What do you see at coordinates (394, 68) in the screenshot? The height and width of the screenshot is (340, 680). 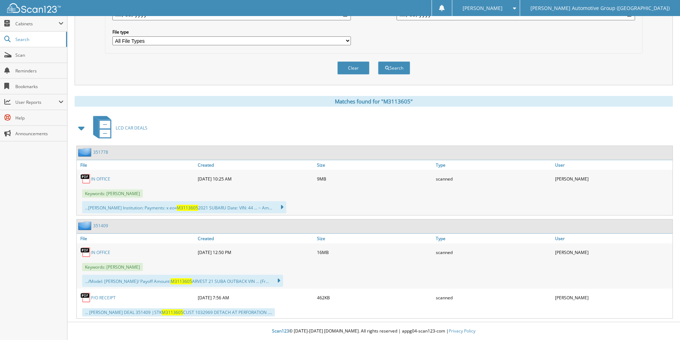 I see `button: Search` at bounding box center [394, 68].